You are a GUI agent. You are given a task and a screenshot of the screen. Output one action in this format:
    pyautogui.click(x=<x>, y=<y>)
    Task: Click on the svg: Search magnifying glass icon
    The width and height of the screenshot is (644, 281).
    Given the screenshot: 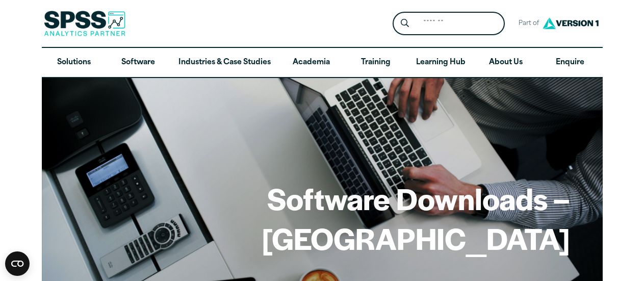 What is the action you would take?
    pyautogui.click(x=405, y=23)
    